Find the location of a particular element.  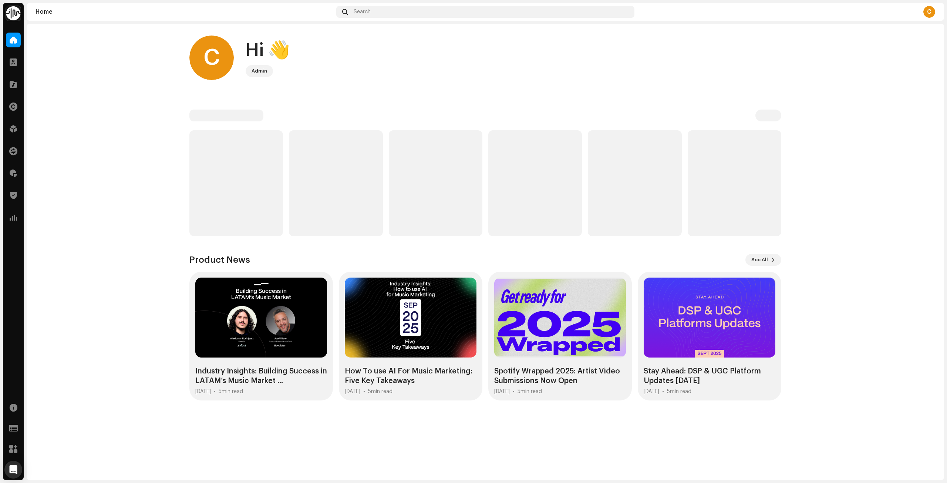

div: Spotify Wrapped 2025: Artist Video Submissions Now Open is located at coordinates (560, 376).